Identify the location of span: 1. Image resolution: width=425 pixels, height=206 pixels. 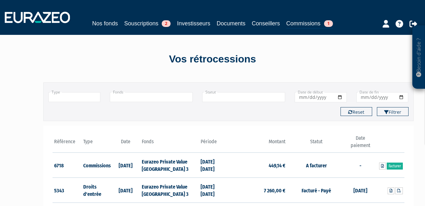
(329, 23).